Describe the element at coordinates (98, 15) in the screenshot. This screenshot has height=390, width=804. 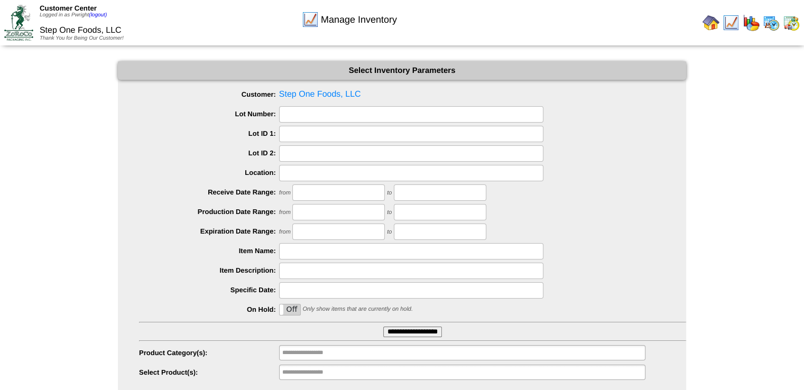
I see `a: (logout)` at that location.